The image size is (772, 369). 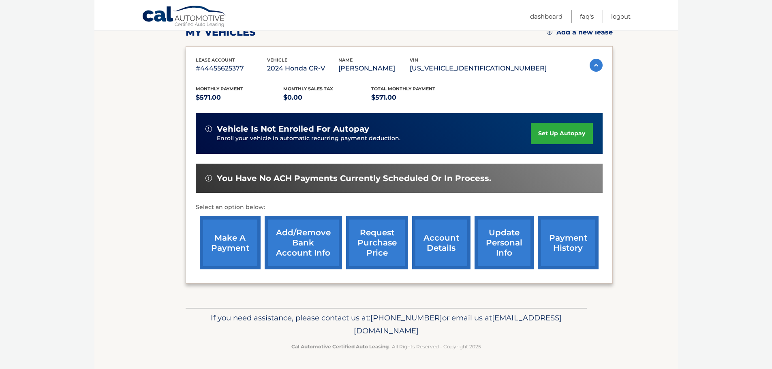 What do you see at coordinates (293, 129) in the screenshot?
I see `span: vehicle is not enrolled for autopay` at bounding box center [293, 129].